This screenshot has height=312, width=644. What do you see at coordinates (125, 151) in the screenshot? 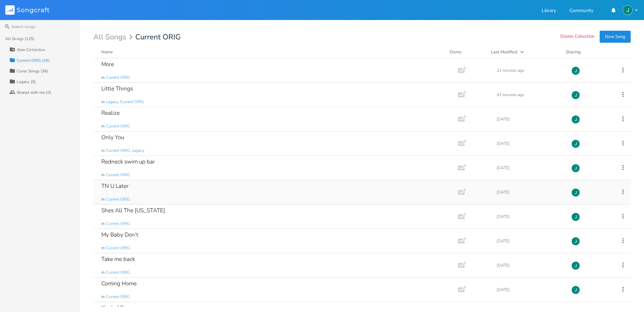
I see `span: Current ORIG, Legacy` at bounding box center [125, 151].